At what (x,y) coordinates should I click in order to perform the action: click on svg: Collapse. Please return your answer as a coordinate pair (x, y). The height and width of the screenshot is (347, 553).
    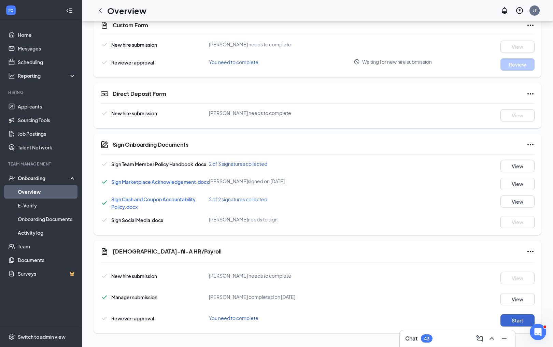
    Looking at the image, I should click on (69, 11).